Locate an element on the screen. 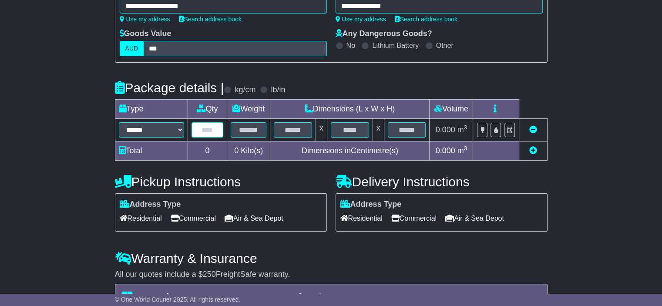  h4: Delivery Instructions is located at coordinates (441, 181).